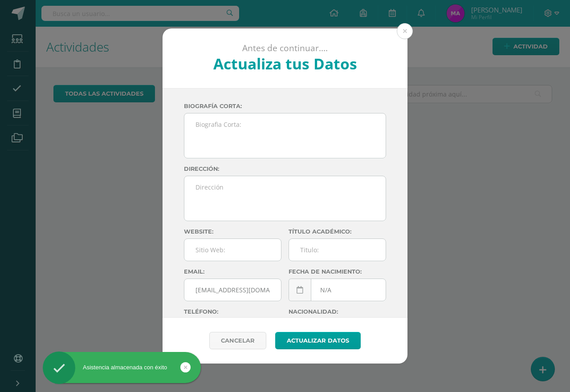  I want to click on input: Sitio Web:, so click(232, 250).